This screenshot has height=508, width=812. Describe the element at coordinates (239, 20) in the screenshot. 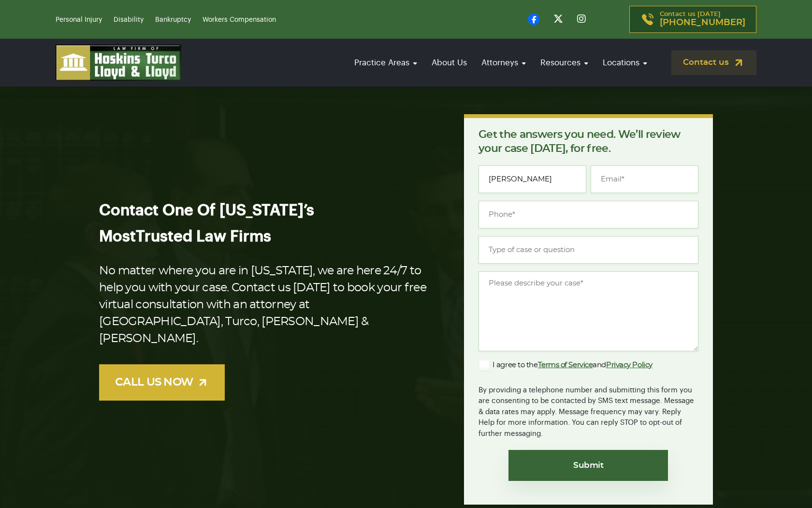

I see `a: Workers Compensation` at that location.